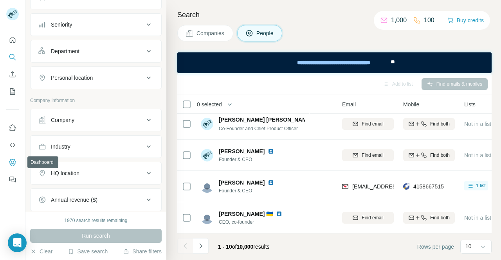 The image size is (501, 260). What do you see at coordinates (266, 33) in the screenshot?
I see `span: People` at bounding box center [266, 33].